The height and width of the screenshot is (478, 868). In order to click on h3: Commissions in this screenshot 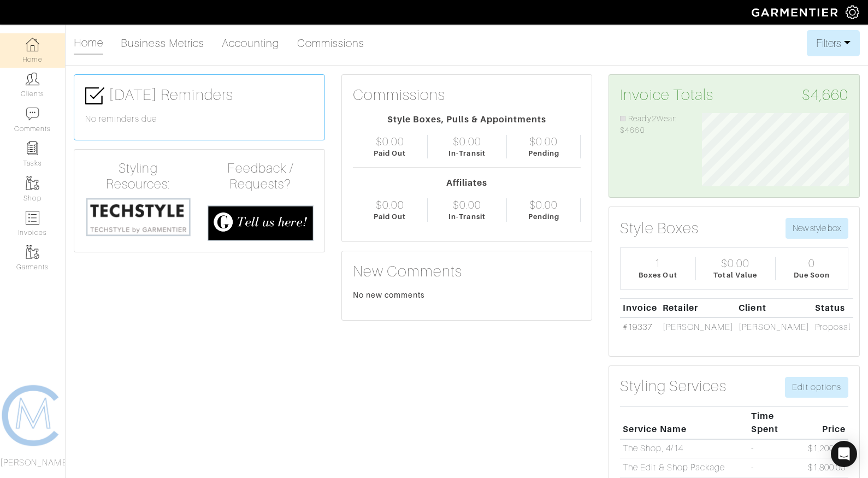, I will do `click(399, 95)`.